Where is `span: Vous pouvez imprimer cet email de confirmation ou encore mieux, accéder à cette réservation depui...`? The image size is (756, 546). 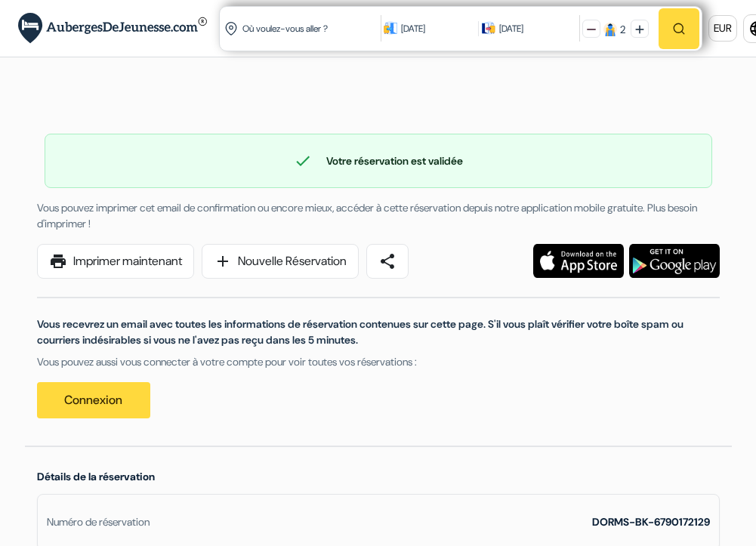
span: Vous pouvez imprimer cet email de confirmation ou encore mieux, accéder à cette réservation depui... is located at coordinates (367, 215).